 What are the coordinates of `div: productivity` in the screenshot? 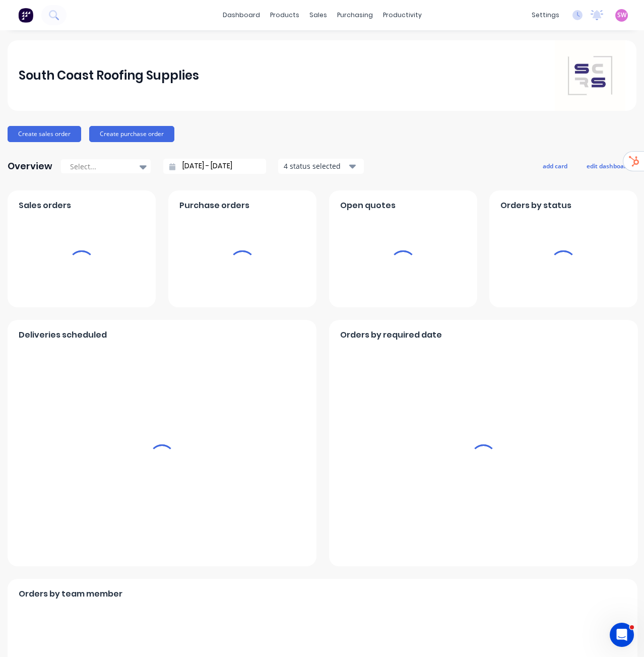 It's located at (402, 15).